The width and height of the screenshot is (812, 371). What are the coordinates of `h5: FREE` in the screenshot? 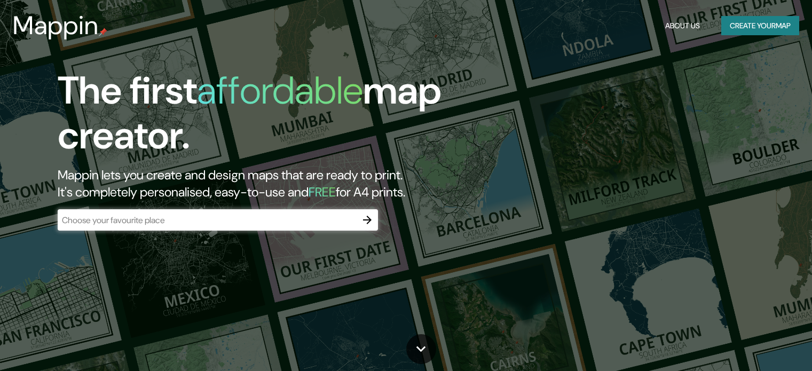 It's located at (322, 192).